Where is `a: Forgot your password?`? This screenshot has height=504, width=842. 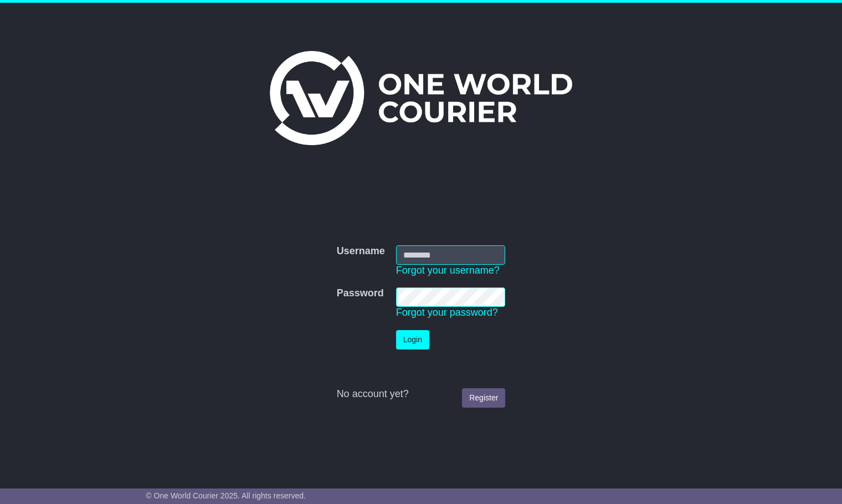
a: Forgot your password? is located at coordinates (447, 312).